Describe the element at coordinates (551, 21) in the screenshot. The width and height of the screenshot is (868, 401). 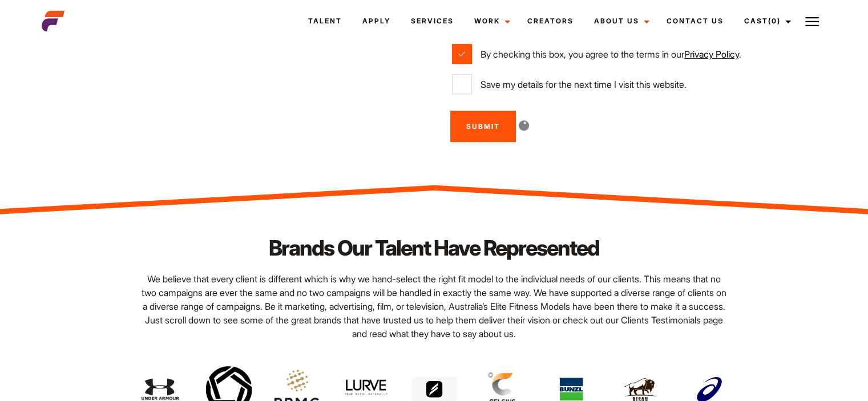
I see `a: Creators` at that location.